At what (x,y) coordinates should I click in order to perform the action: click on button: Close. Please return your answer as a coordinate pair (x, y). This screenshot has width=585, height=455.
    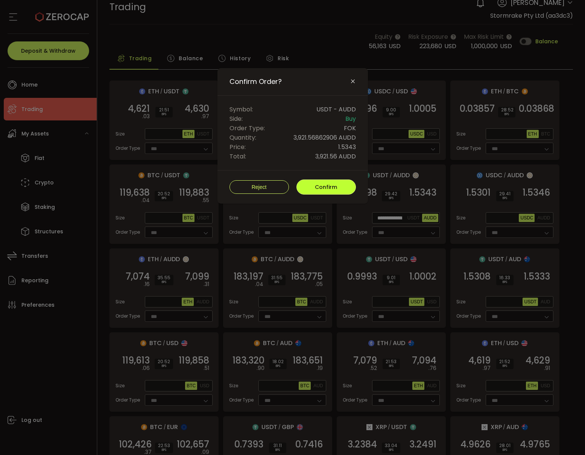
    Looking at the image, I should click on (353, 82).